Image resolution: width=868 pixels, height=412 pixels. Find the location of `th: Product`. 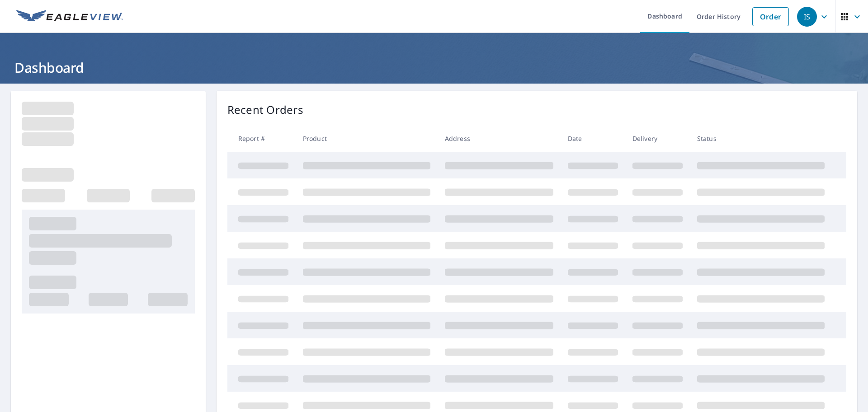

th: Product is located at coordinates (366, 138).